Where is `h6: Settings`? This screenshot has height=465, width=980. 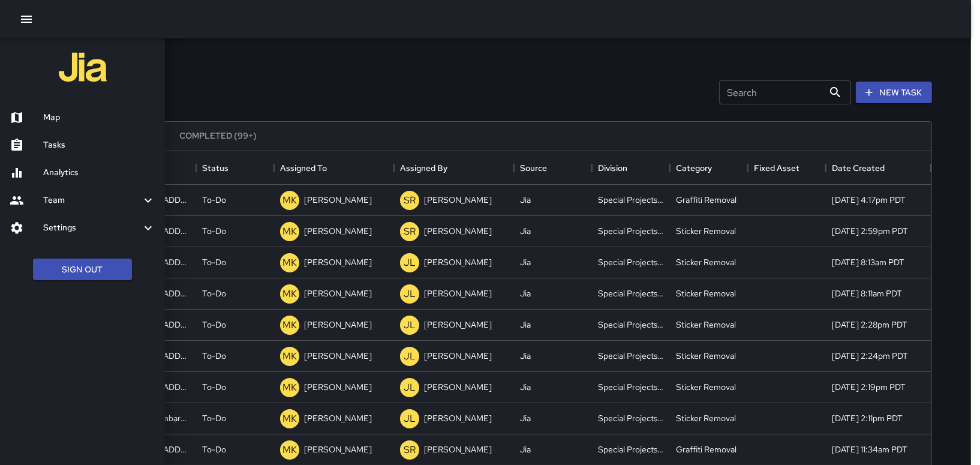
h6: Settings is located at coordinates (92, 228).